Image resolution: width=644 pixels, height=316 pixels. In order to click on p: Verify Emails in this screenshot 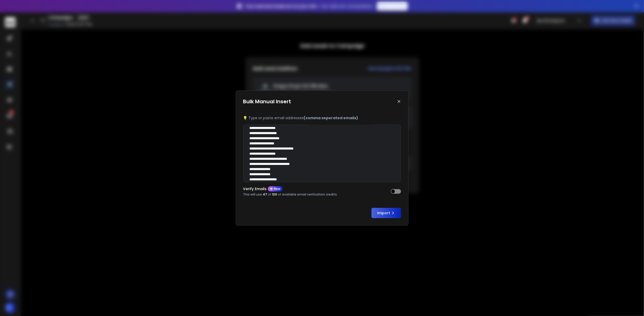, I will do `click(255, 189)`.